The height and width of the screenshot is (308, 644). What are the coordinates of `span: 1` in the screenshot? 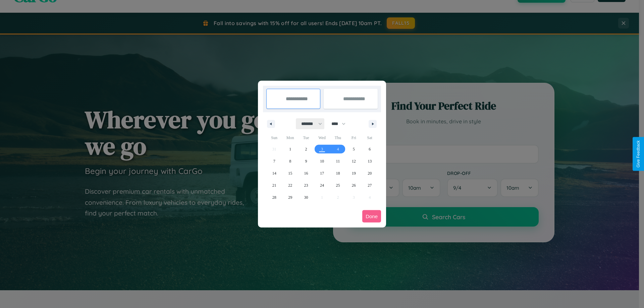 It's located at (290, 149).